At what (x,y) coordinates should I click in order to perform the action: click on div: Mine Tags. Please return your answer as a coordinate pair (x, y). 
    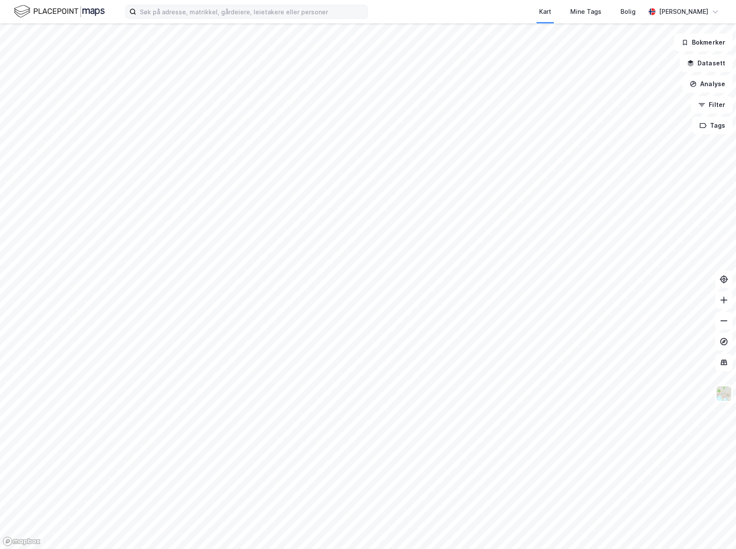
    Looking at the image, I should click on (586, 12).